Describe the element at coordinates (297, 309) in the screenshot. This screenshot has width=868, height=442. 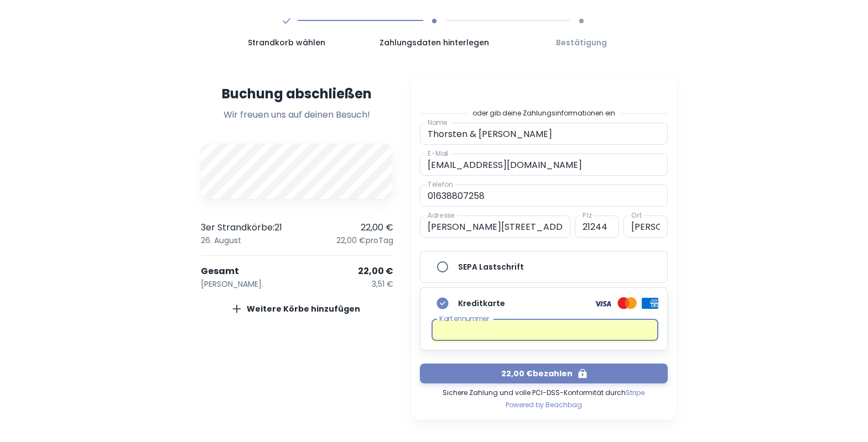
I see `button: Weitere Körbe hinzufügen` at that location.